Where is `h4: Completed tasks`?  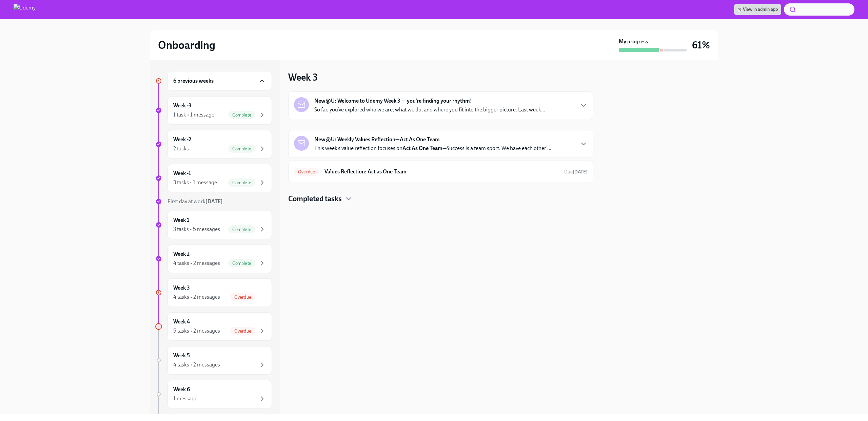 h4: Completed tasks is located at coordinates (315, 199).